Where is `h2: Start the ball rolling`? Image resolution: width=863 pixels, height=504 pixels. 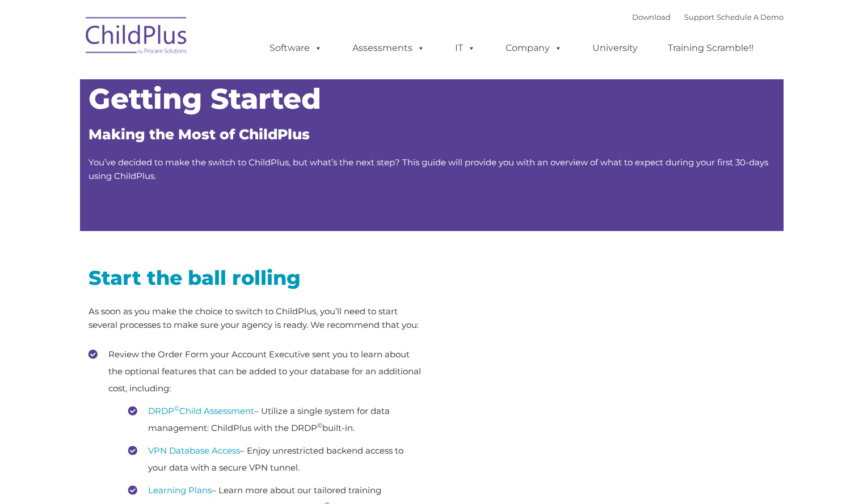
h2: Start the ball rolling is located at coordinates (256, 277).